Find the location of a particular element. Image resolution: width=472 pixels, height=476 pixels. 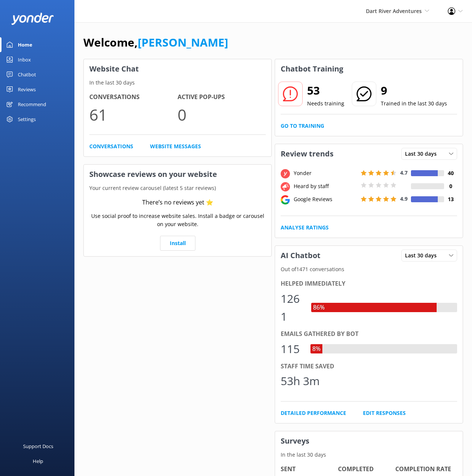

p: 61 is located at coordinates (133, 115).